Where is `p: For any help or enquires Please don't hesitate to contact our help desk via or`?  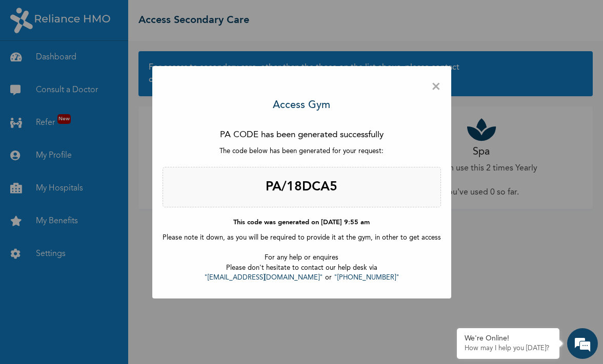
p: For any help or enquires Please don't hesitate to contact our help desk via or is located at coordinates (302, 268).